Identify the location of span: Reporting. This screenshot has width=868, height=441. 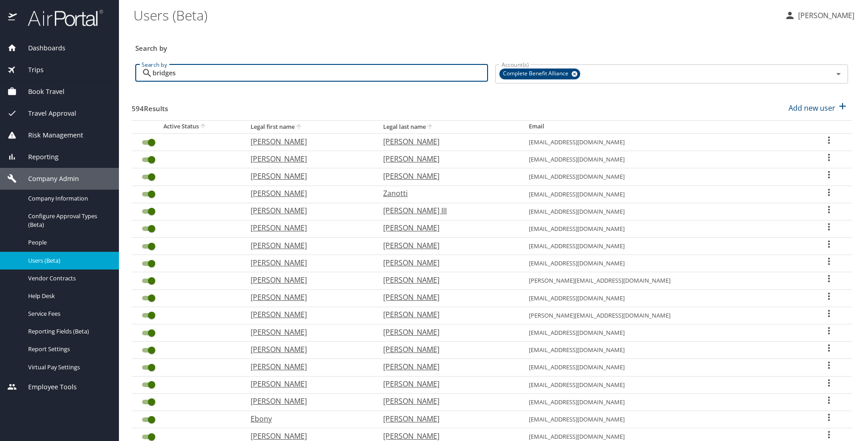
(38, 157).